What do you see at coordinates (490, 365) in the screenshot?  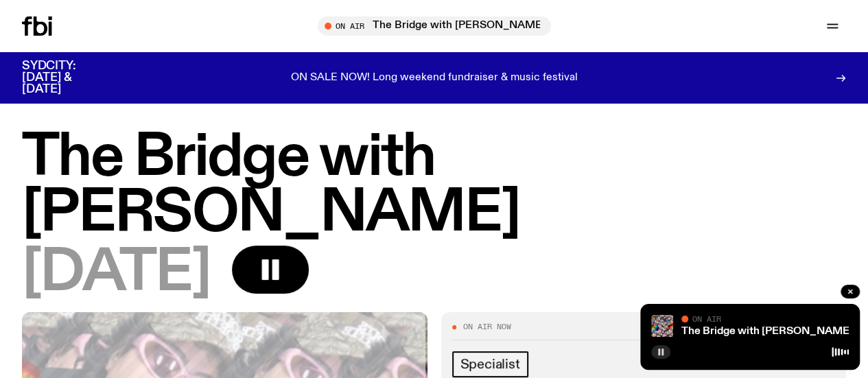 I see `a: Specialist` at bounding box center [490, 365].